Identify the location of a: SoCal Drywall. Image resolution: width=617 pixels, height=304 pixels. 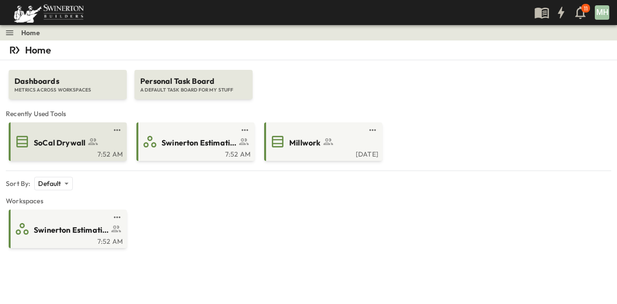
(67, 142).